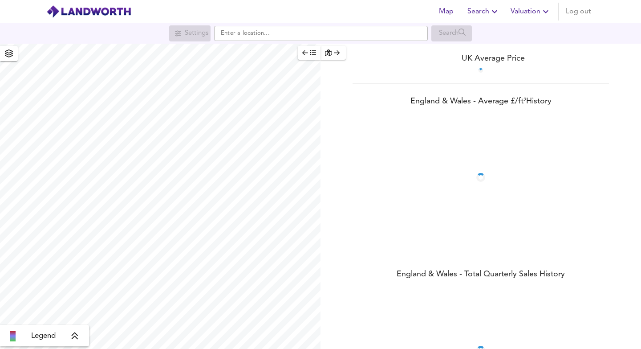 Image resolution: width=641 pixels, height=349 pixels. I want to click on div: UK Average Price, so click(481, 58).